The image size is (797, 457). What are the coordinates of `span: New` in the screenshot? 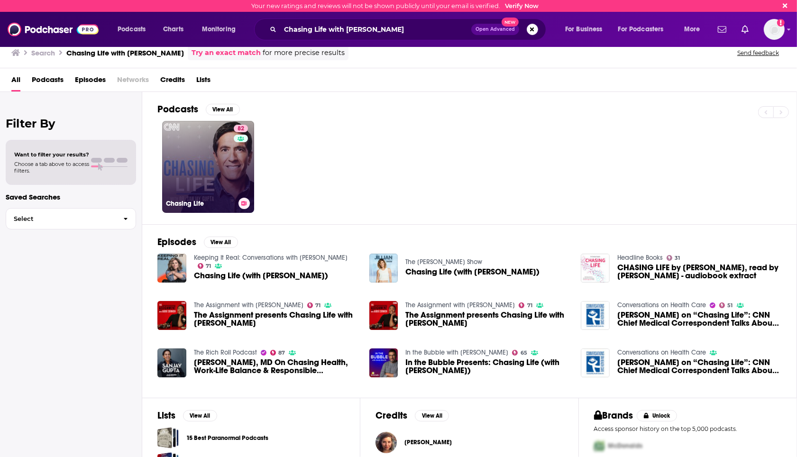 It's located at (510, 22).